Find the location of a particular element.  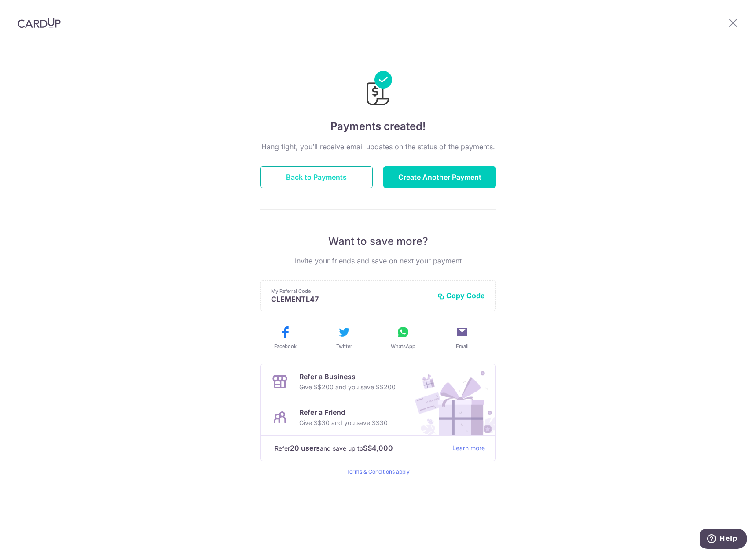

p: Refer a Business is located at coordinates (348, 376).